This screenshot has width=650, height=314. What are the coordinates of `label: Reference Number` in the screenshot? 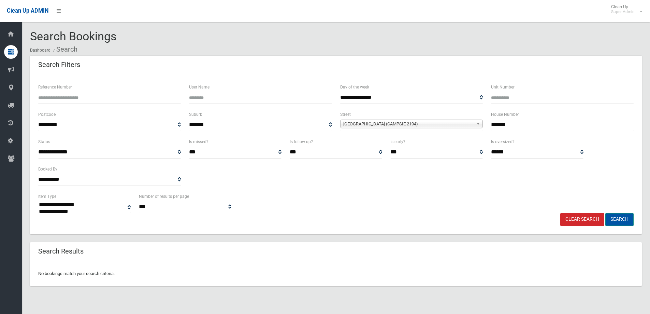 It's located at (55, 87).